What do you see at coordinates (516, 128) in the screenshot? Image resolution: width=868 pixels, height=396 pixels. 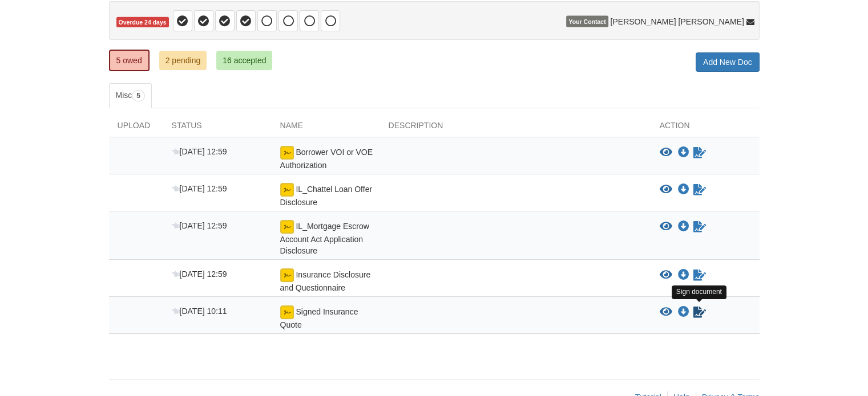 I see `div: Description` at bounding box center [516, 128].